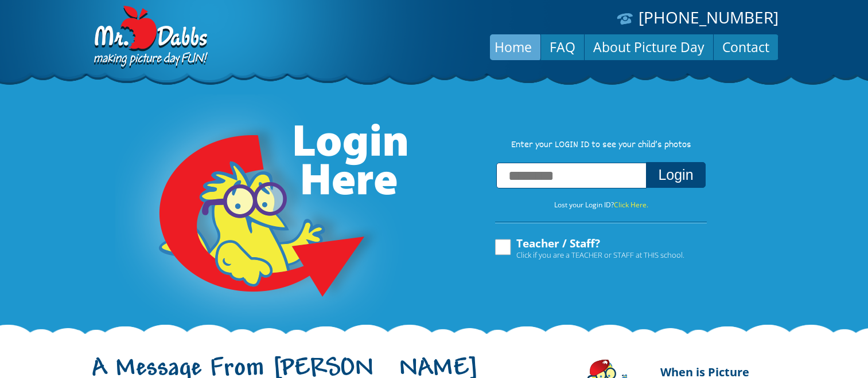  What do you see at coordinates (631, 204) in the screenshot?
I see `a: Click Here.` at bounding box center [631, 204].